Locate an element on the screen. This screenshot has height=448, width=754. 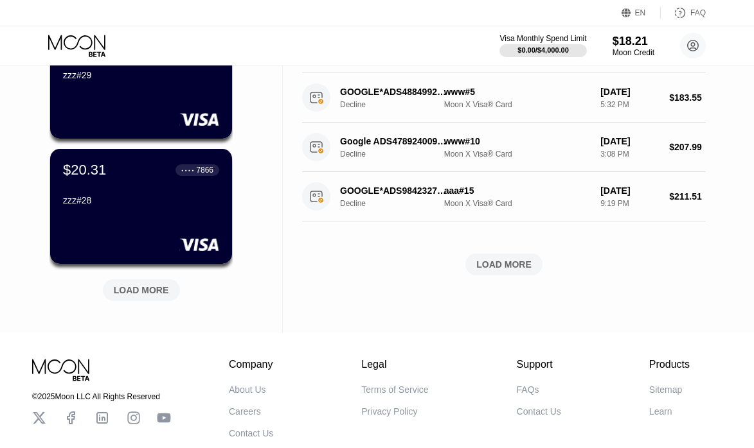
div: $211.51 is located at coordinates (687, 197).